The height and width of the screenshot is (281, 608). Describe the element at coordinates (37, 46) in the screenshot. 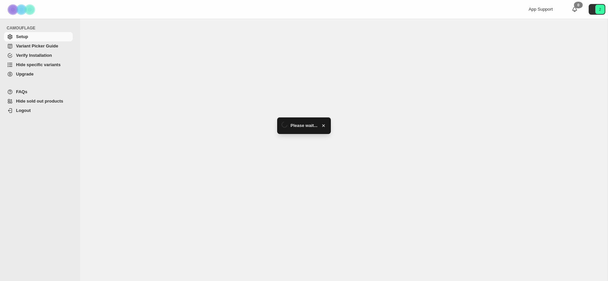

I see `span: Variant Picker Guide` at that location.